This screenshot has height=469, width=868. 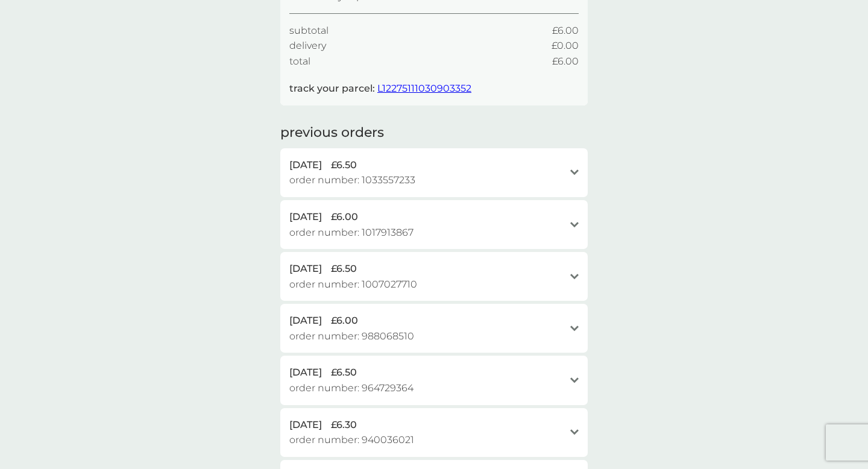 What do you see at coordinates (352, 180) in the screenshot?
I see `span: order number: 1033557233` at bounding box center [352, 180].